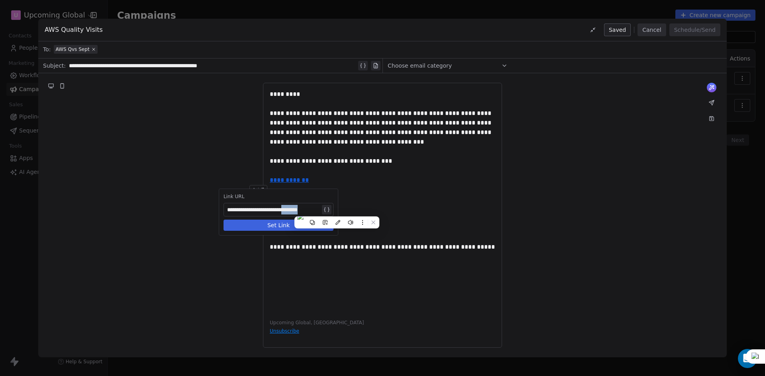 The width and height of the screenshot is (765, 376). What do you see at coordinates (420, 66) in the screenshot?
I see `span: Choose email category` at bounding box center [420, 66].